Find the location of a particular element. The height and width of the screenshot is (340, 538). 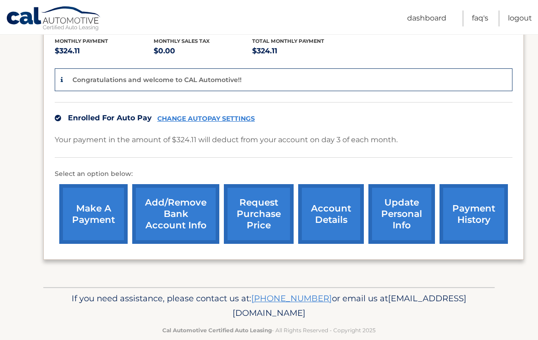

a: make a payment is located at coordinates (94, 214).